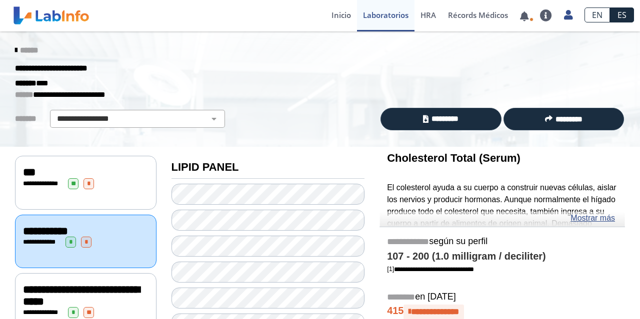 This screenshot has height=319, width=640. Describe the element at coordinates (428, 15) in the screenshot. I see `span: HRA` at that location.